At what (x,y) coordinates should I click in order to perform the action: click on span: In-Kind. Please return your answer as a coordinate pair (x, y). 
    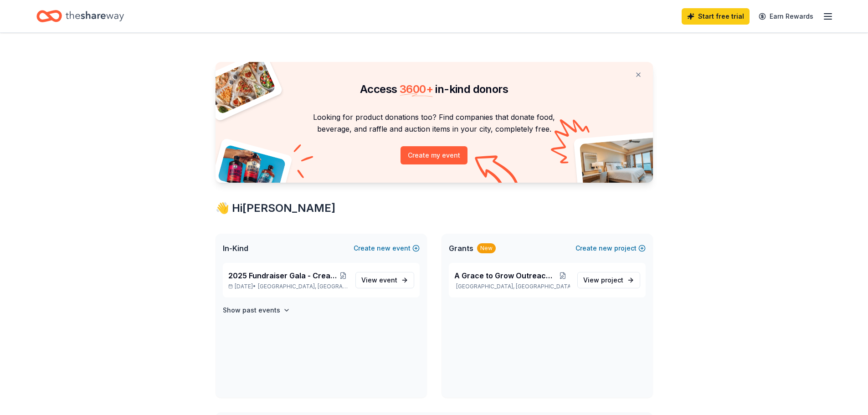
    Looking at the image, I should click on (236, 248).